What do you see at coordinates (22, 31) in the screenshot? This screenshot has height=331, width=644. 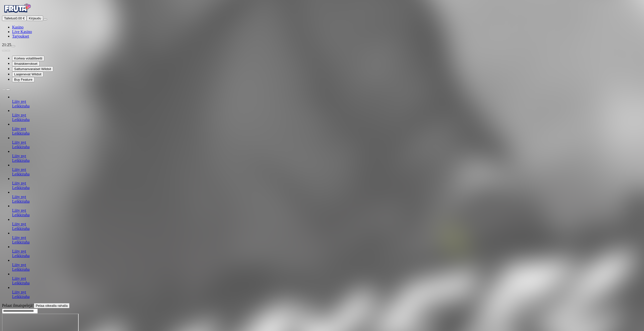 I see `span: Live Kasino` at bounding box center [22, 31].